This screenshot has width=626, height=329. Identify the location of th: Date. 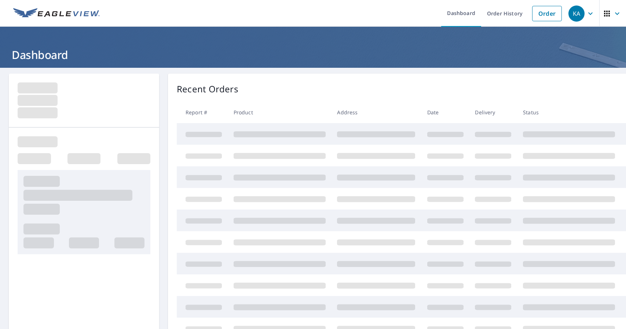
(445, 112).